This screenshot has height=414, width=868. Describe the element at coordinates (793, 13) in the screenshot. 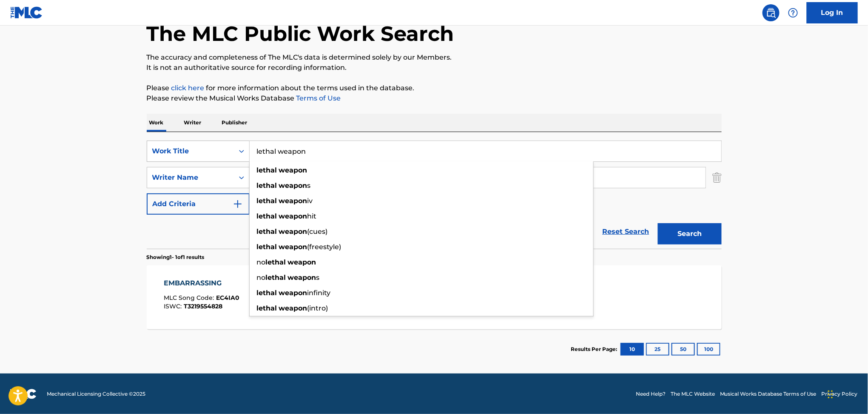

I see `img: help` at that location.